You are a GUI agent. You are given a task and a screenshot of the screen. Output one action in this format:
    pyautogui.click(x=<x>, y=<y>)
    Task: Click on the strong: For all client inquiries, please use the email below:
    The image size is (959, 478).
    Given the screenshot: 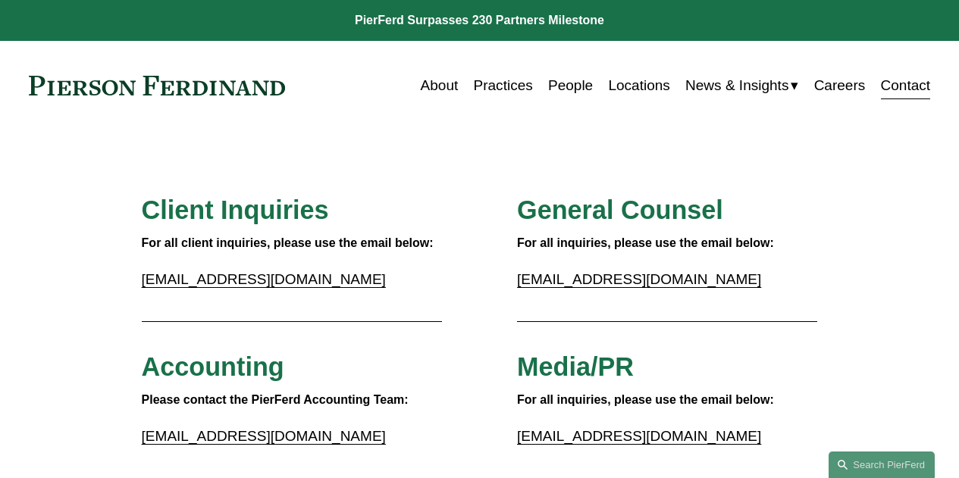 What is the action you would take?
    pyautogui.click(x=287, y=243)
    